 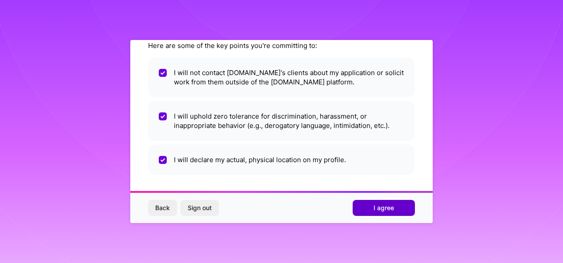 What do you see at coordinates (162, 208) in the screenshot?
I see `button: Back` at bounding box center [162, 208].